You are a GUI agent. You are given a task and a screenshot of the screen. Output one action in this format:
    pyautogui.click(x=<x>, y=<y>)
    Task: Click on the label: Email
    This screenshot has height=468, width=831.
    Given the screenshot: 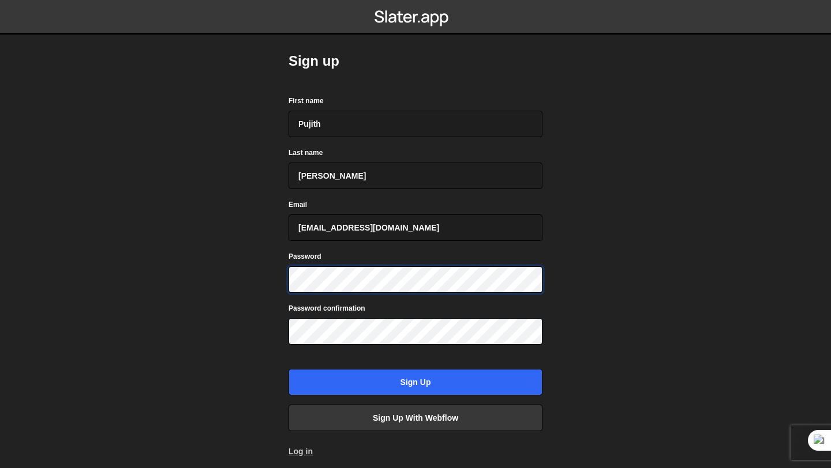 What is the action you would take?
    pyautogui.click(x=298, y=205)
    